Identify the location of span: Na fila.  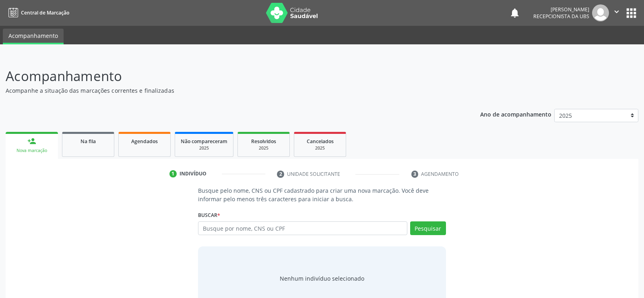
(88, 141).